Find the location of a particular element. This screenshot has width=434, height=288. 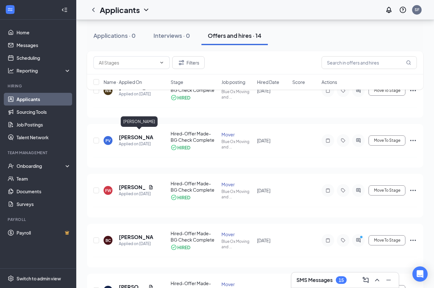

div: Interviews · 0 is located at coordinates (171, 35).